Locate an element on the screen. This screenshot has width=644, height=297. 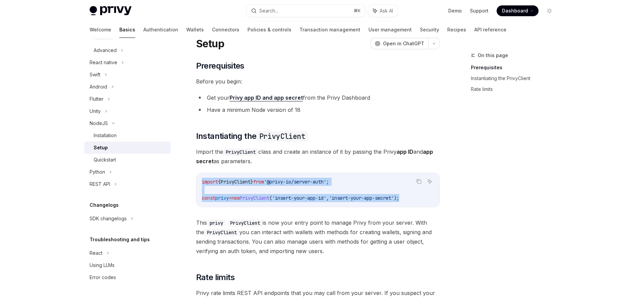
a: Basics is located at coordinates (127, 30).